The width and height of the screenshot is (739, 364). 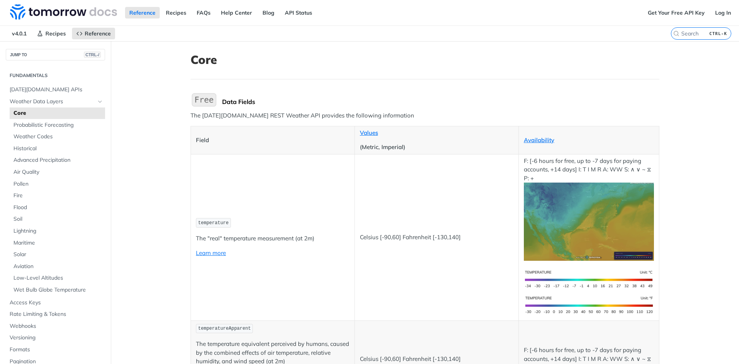 What do you see at coordinates (677, 34) in the screenshot?
I see `svg: Search` at bounding box center [677, 34].